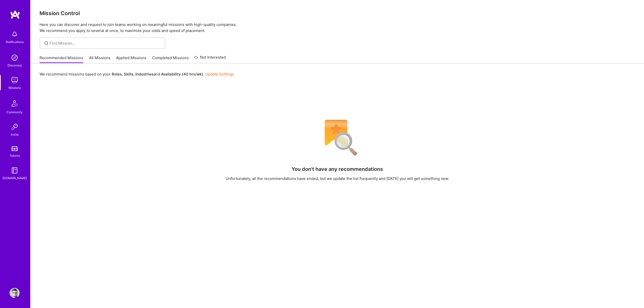  I want to click on a: Recommended Missions, so click(61, 59).